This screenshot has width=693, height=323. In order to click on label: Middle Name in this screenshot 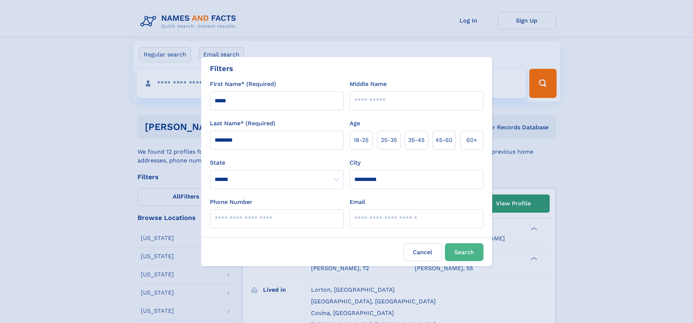, I will do `click(368, 84)`.